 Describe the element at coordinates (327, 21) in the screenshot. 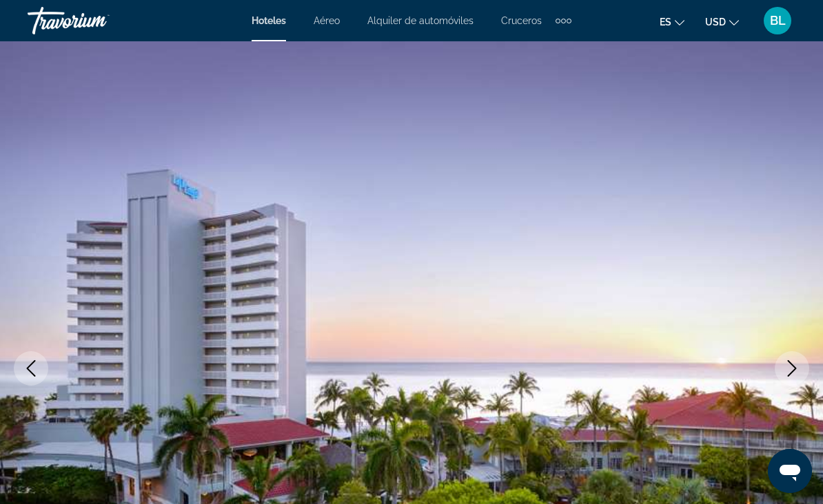

I see `span: Aéreo` at that location.